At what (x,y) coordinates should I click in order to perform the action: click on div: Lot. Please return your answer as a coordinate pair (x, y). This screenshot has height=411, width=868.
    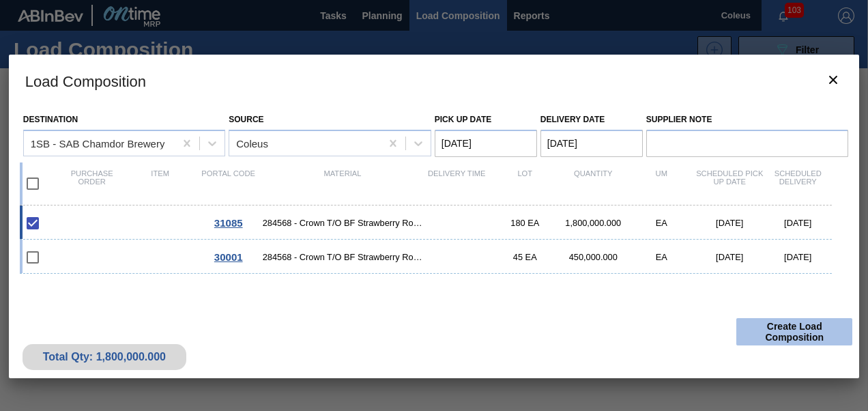
    Looking at the image, I should click on (525, 183).